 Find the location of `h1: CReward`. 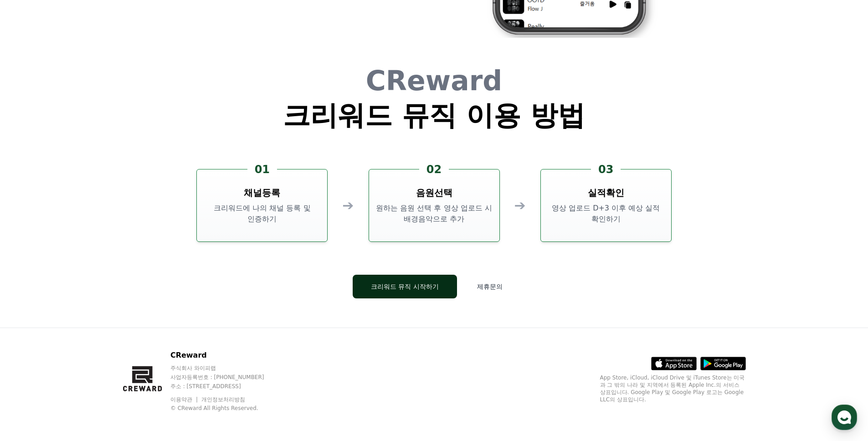

h1: CReward is located at coordinates (434, 81).